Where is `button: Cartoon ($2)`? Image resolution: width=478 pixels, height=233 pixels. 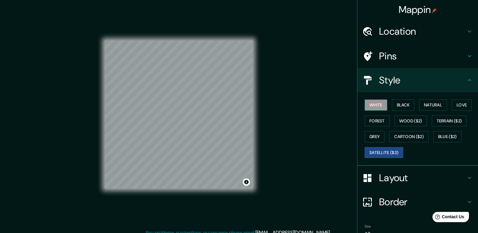 button: Cartoon ($2) is located at coordinates (409, 137).